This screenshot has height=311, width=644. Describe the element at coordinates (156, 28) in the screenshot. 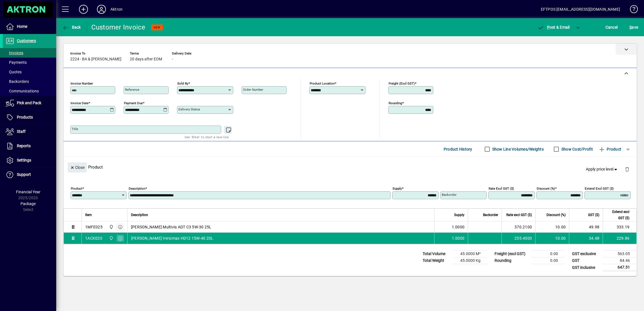

I see `span: NEW` at that location.